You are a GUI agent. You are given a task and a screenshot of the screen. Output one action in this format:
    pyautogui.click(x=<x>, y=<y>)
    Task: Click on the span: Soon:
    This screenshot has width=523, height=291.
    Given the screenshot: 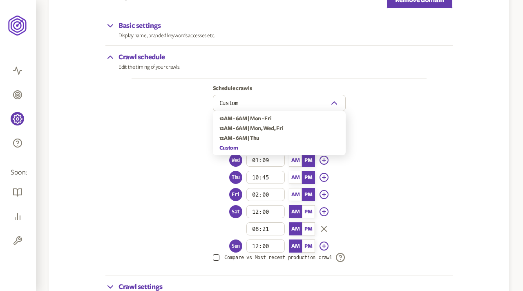 What is the action you would take?
    pyautogui.click(x=18, y=173)
    